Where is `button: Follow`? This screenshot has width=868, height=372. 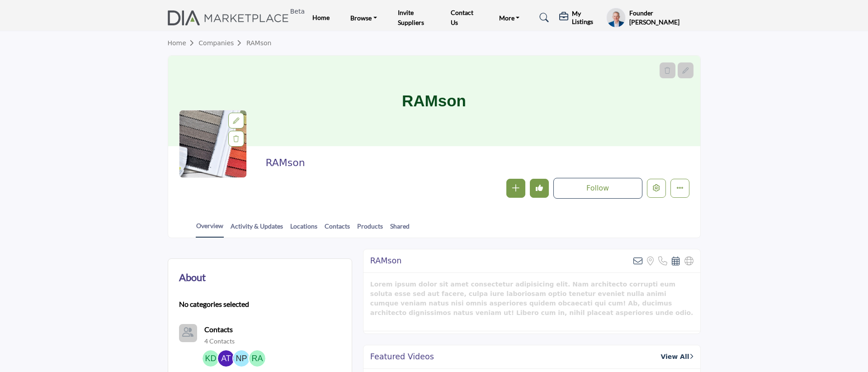
button: Follow is located at coordinates (598, 188).